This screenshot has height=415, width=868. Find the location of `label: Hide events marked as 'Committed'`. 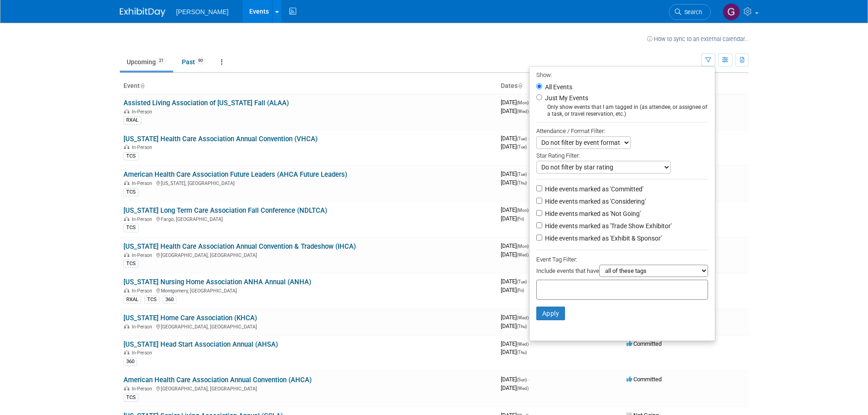

label: Hide events marked as 'Committed' is located at coordinates (593, 188).